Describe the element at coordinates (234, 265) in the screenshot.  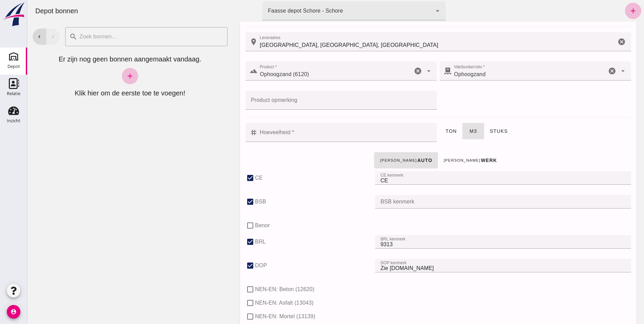
I see `label: DOP` at that location.